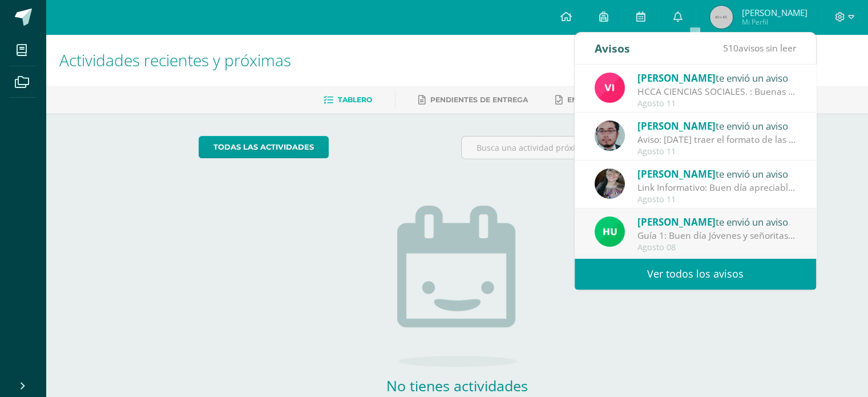  Describe the element at coordinates (721, 17) in the screenshot. I see `img: 45x45` at that location.